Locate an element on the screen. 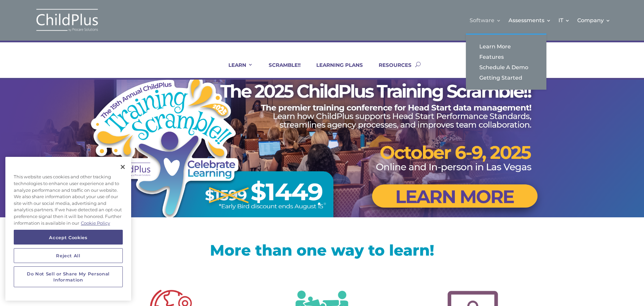 This screenshot has width=644, height=306. button: Accept Cookies is located at coordinates (68, 237).